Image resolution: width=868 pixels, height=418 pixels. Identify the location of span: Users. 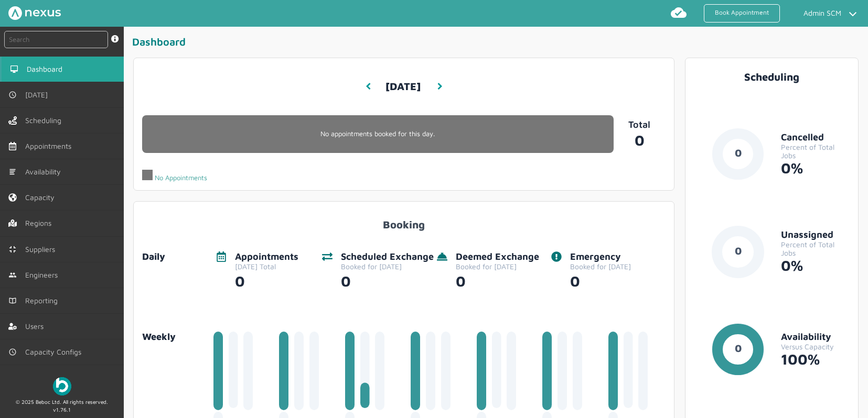
(36, 327).